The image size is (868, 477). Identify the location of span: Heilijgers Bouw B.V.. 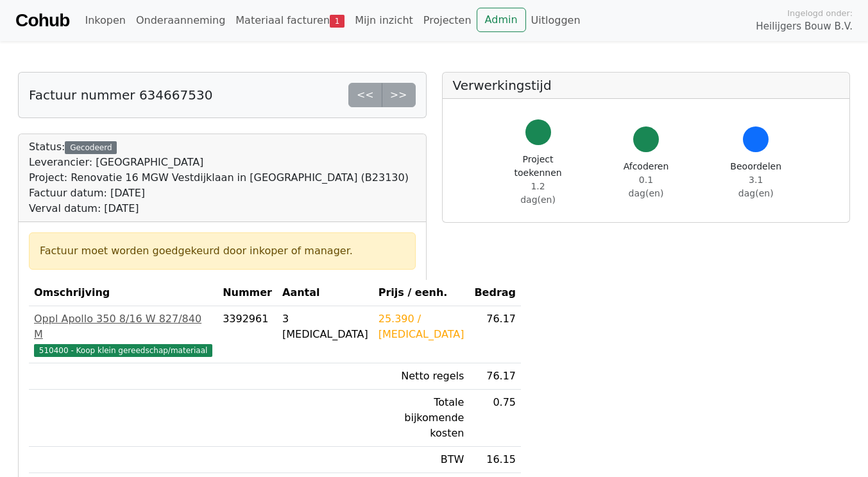
(804, 26).